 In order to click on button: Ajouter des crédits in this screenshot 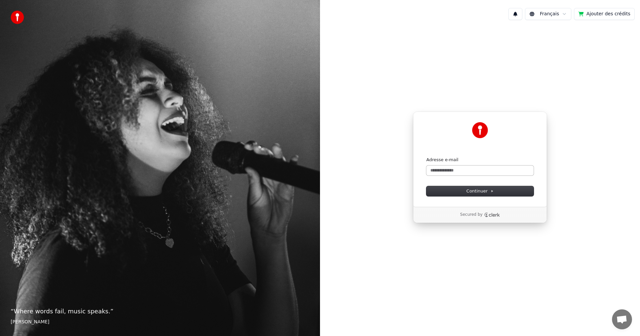, I will do `click(604, 14)`.